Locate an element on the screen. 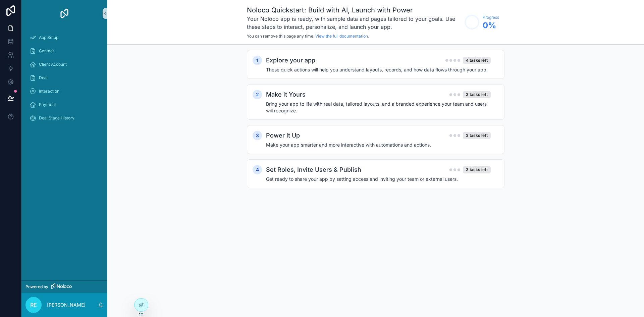 The image size is (644, 317). a: Client Account is located at coordinates (64, 64).